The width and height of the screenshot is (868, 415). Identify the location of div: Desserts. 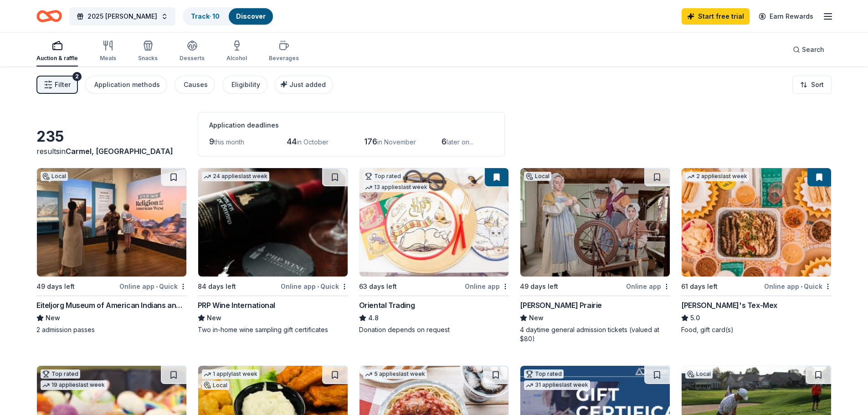
(192, 58).